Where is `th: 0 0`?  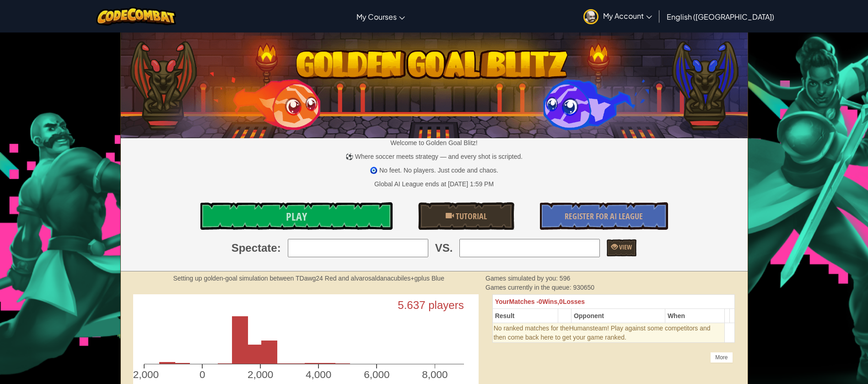
th: 0 0 is located at coordinates (614, 302).